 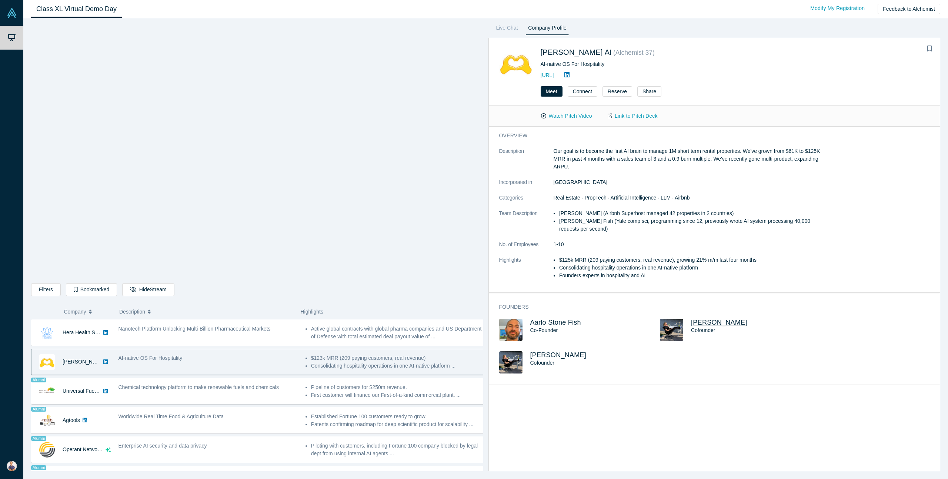 What do you see at coordinates (47, 391) in the screenshot?
I see `img: Universal Fuel Technologies's Logo` at bounding box center [47, 391].